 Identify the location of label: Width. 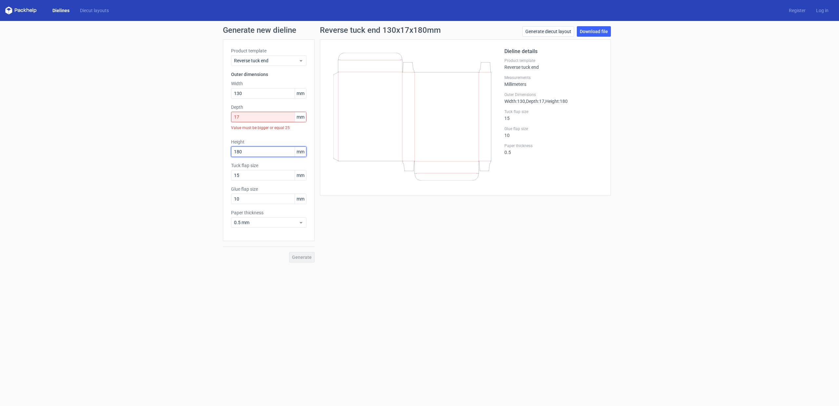
(269, 84).